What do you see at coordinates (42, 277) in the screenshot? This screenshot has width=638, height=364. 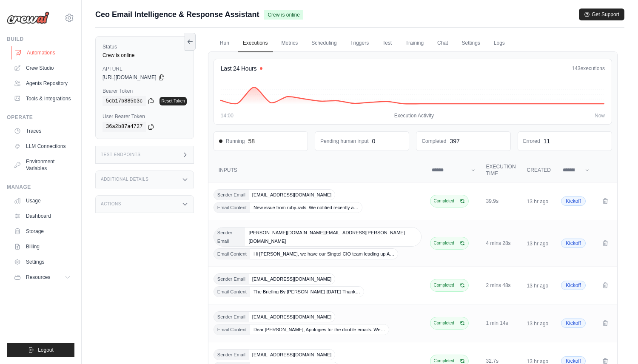 I see `button: Resources` at bounding box center [42, 277].